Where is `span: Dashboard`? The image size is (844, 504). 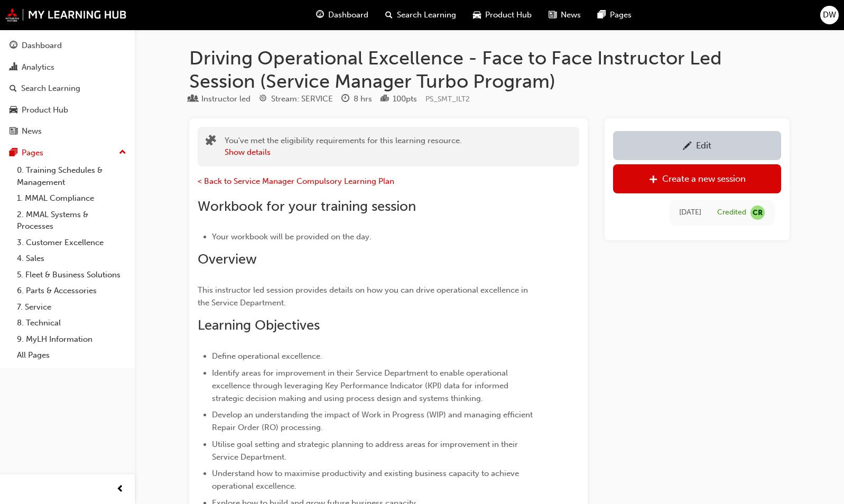 span: Dashboard is located at coordinates (348, 15).